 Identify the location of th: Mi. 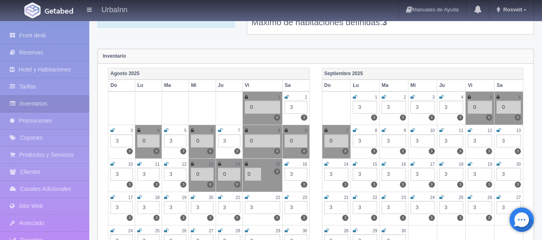
(422, 85).